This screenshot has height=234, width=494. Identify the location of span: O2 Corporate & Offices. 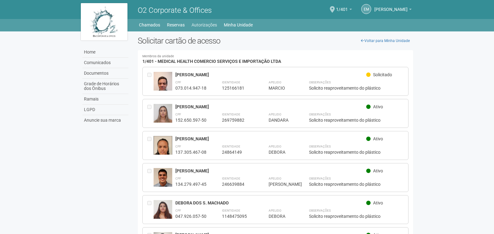
(175, 10).